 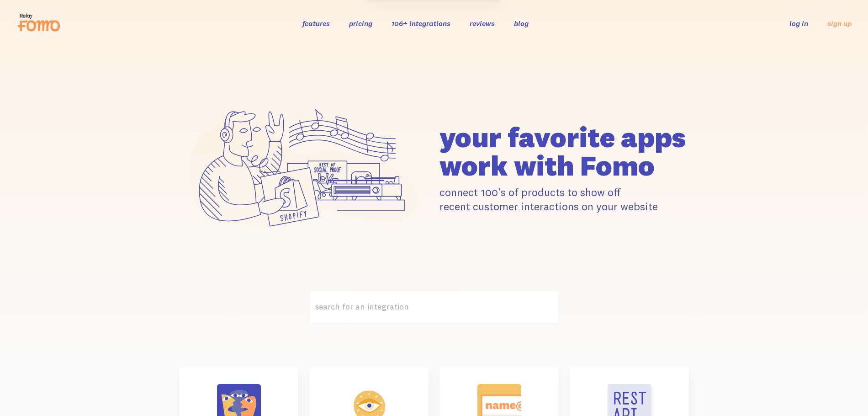 What do you see at coordinates (434, 307) in the screenshot?
I see `label: search for an integration` at bounding box center [434, 307].